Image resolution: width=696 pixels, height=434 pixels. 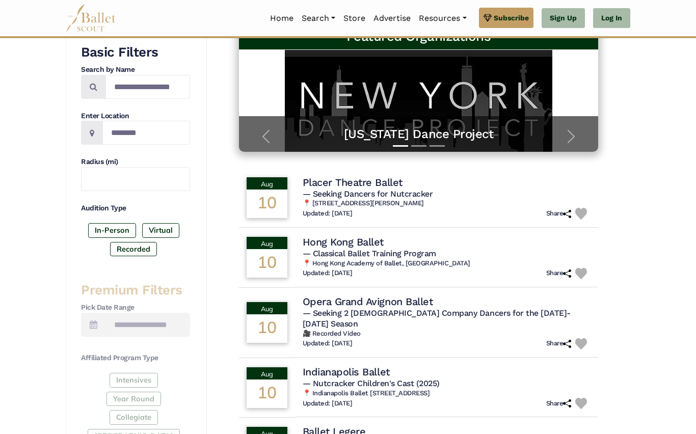 I want to click on label: In-Person, so click(x=112, y=230).